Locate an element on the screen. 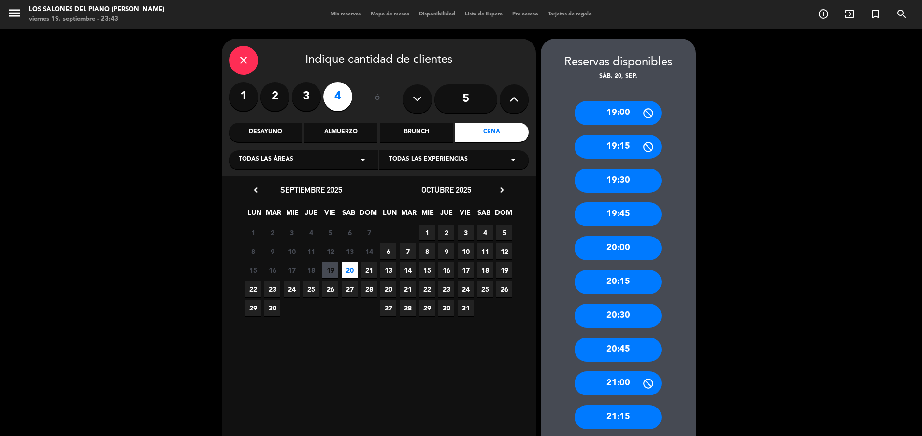  label: 1 is located at coordinates (244, 97).